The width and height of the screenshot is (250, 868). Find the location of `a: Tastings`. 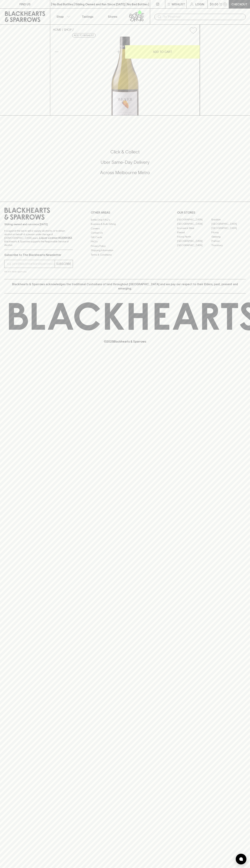

a: Tastings is located at coordinates (88, 16).